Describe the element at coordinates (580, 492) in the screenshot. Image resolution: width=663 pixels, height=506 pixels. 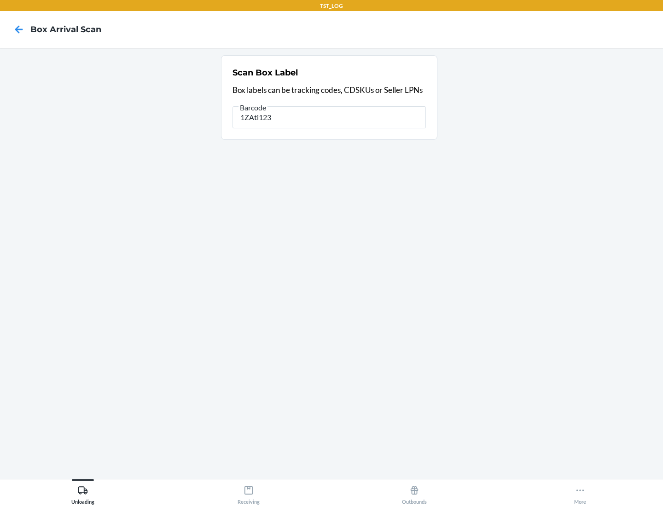
I see `button: More` at that location.